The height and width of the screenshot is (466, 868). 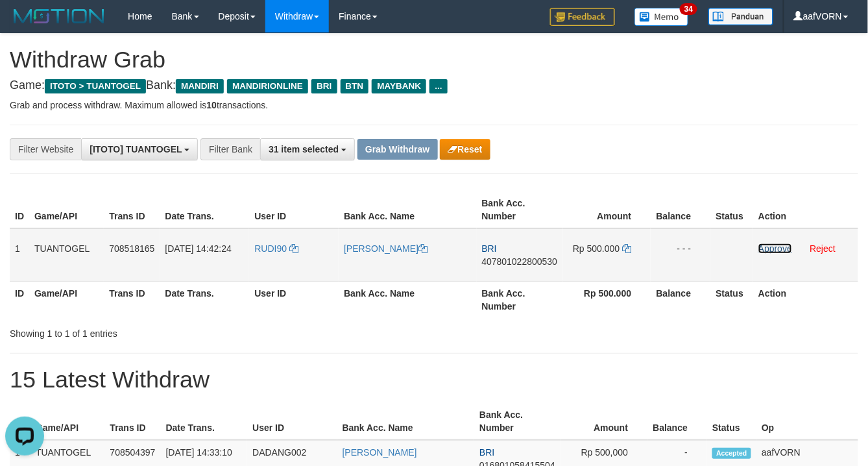 I want to click on button: Reset, so click(x=464, y=149).